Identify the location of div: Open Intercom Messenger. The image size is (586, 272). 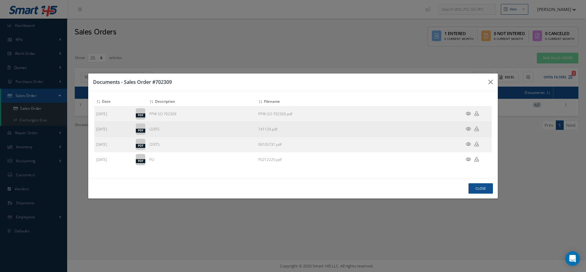
(572, 259).